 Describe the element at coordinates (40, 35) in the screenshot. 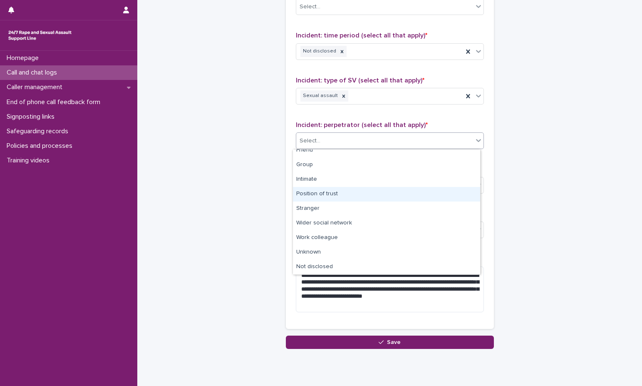

I see `img: rhQMoQhaT3yELyF149Cw` at that location.